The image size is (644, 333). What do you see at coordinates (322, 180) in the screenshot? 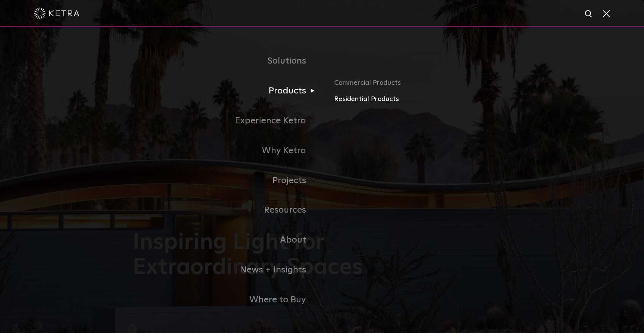
I see `div: Navigation Menu` at bounding box center [322, 180].